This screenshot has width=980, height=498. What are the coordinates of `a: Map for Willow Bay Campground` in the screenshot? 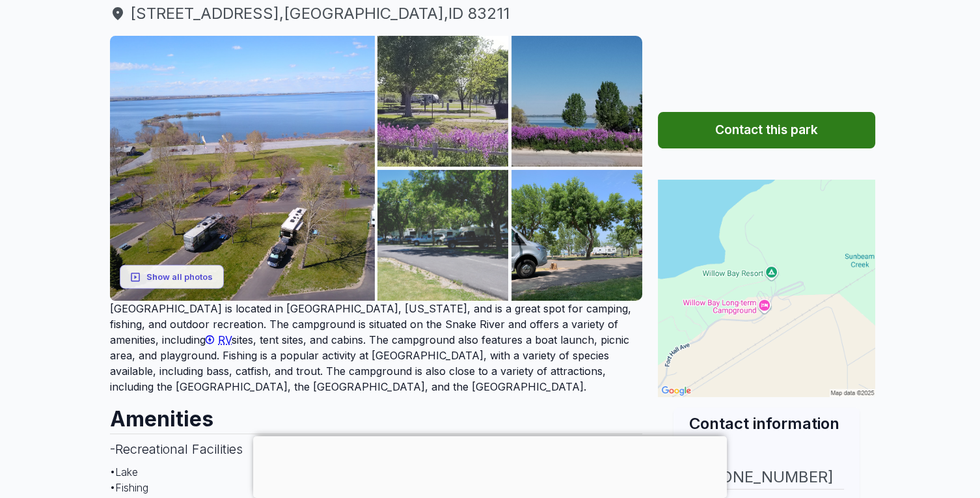 It's located at (767, 288).